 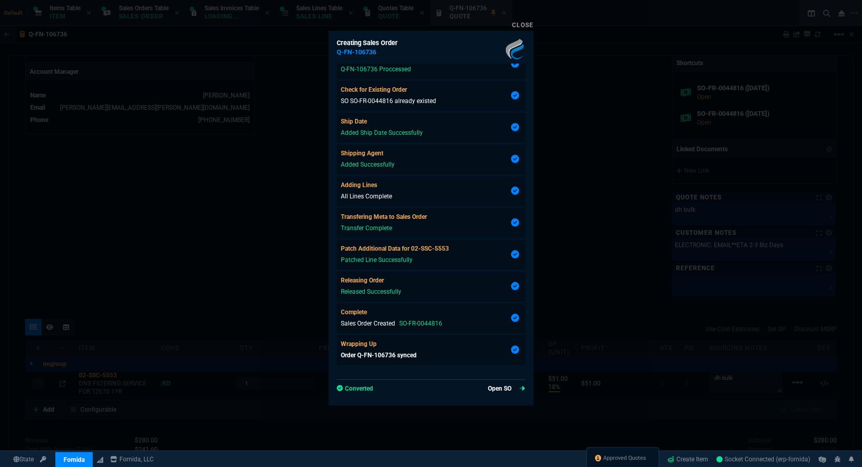 I want to click on span: Approved Quotes, so click(x=624, y=458).